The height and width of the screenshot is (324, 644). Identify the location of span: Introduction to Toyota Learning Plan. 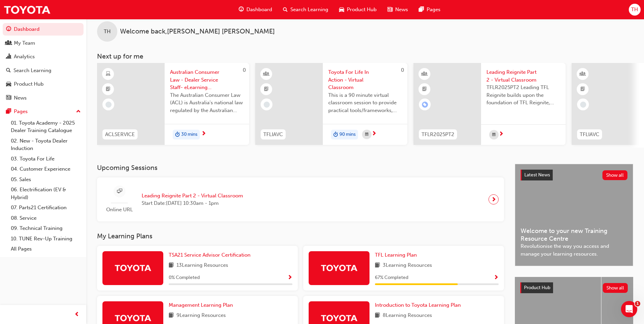
(418, 305).